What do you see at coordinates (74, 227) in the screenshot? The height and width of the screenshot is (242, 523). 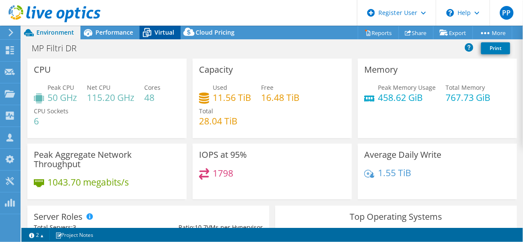 I see `span: 3` at bounding box center [74, 227].